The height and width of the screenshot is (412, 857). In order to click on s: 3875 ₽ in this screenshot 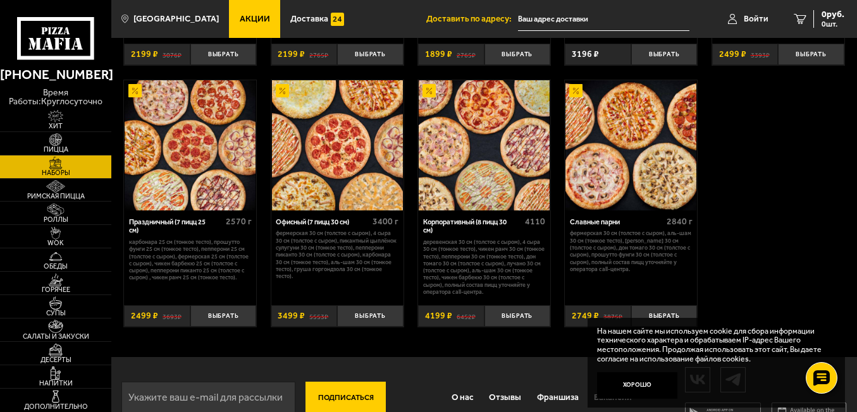, I will do `click(613, 316)`.